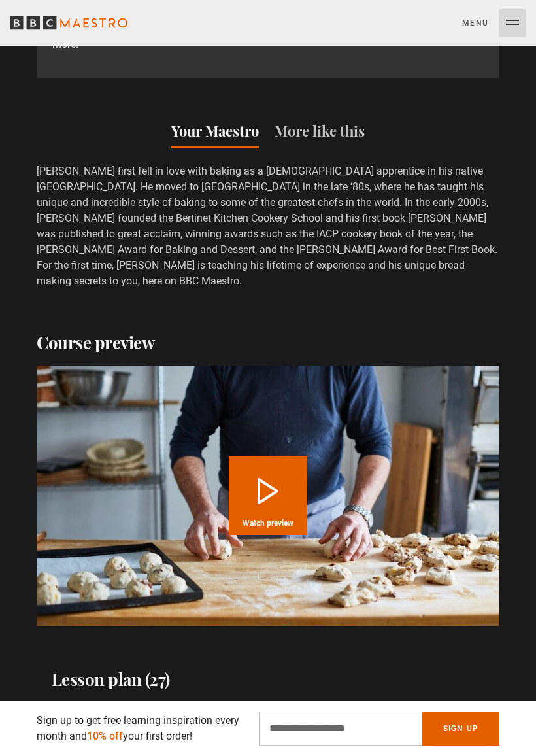  What do you see at coordinates (215, 134) in the screenshot?
I see `button: Your Maestro` at bounding box center [215, 134].